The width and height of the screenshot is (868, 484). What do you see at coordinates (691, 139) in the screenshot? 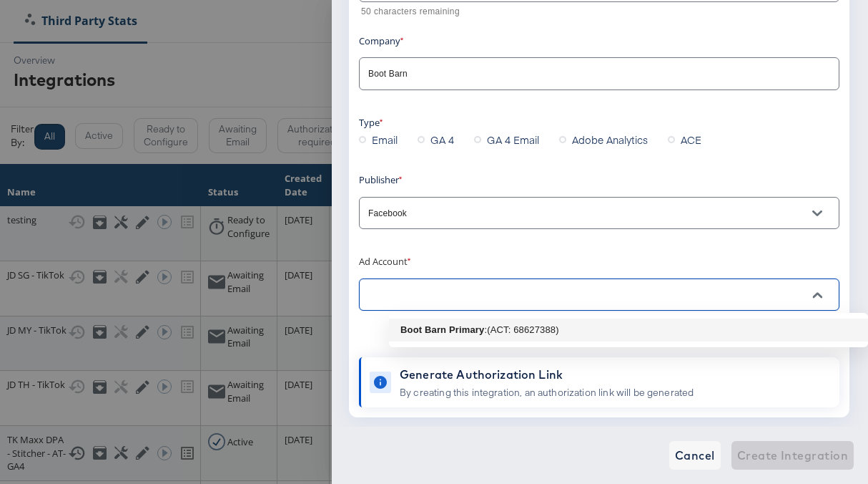
I see `span: ACE` at bounding box center [691, 139].